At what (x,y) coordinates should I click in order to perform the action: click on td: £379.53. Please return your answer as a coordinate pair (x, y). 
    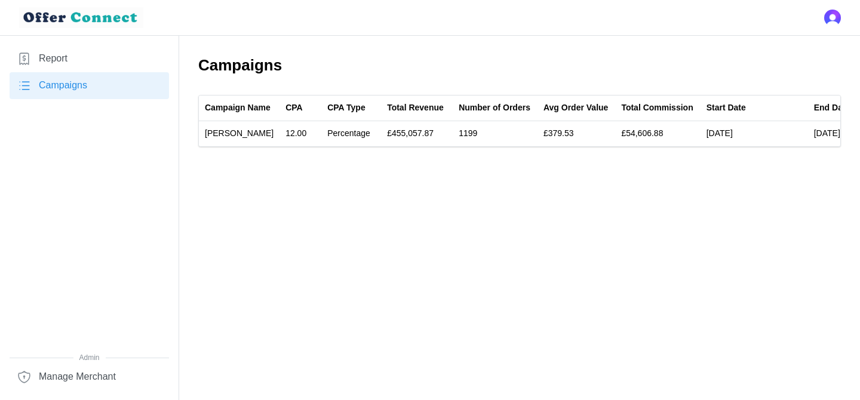
    Looking at the image, I should click on (577, 134).